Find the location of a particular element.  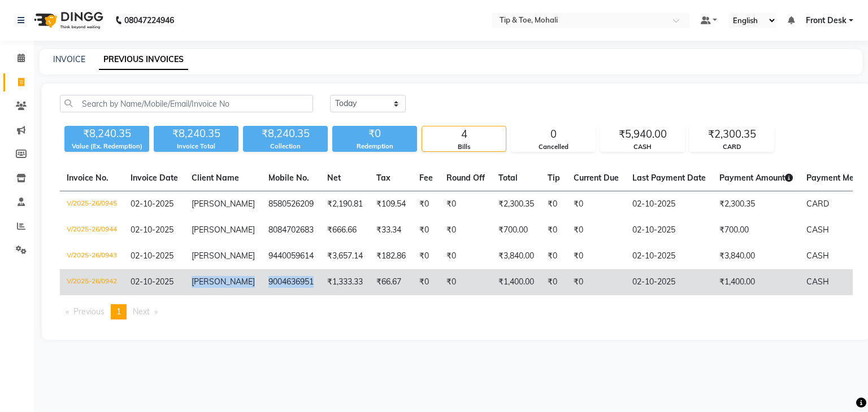

nav: Pagination is located at coordinates (456, 312).